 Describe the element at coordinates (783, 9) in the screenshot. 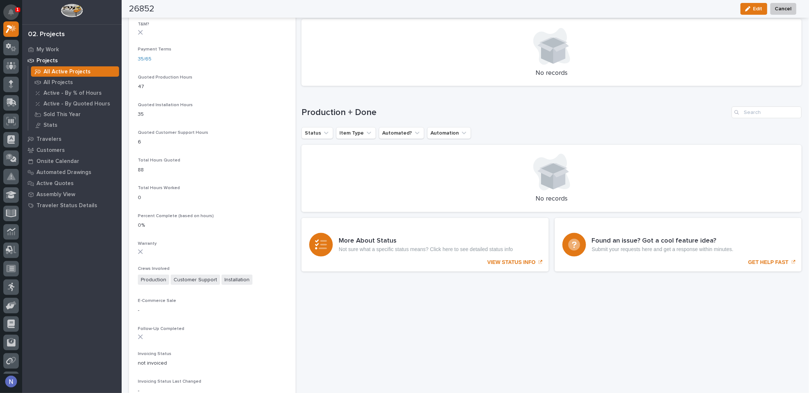

I see `span: Cancel` at that location.